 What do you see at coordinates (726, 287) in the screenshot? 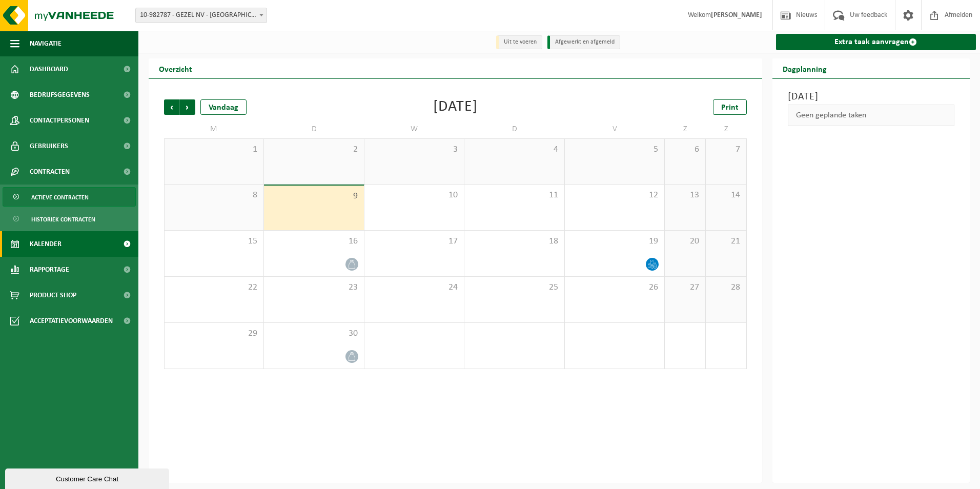
I see `span: 28` at bounding box center [726, 287].